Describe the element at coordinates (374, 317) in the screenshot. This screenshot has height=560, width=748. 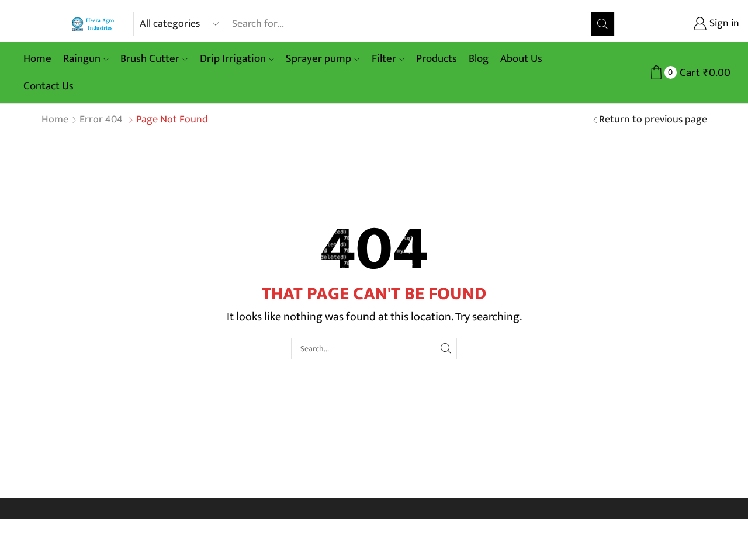
I see `p: It looks like nothing was found at this location. Try searching.` at that location.